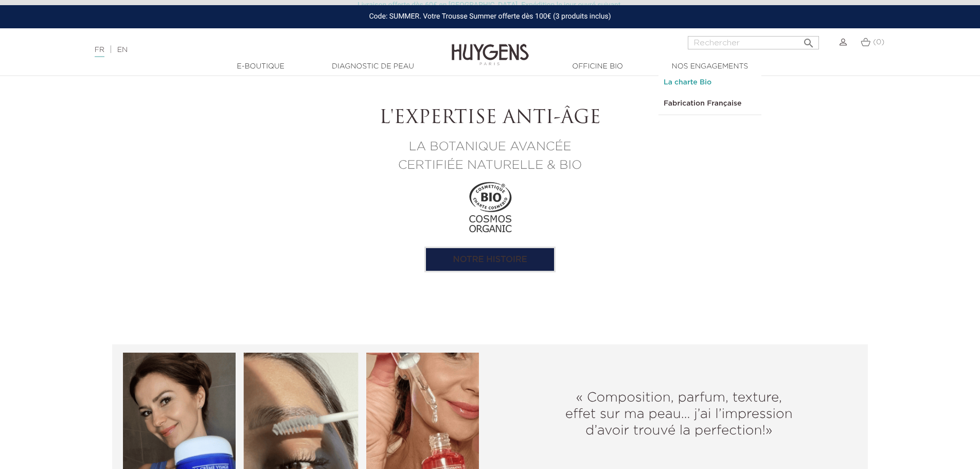 The height and width of the screenshot is (469, 980). I want to click on a: Notre histoire, so click(490, 260).